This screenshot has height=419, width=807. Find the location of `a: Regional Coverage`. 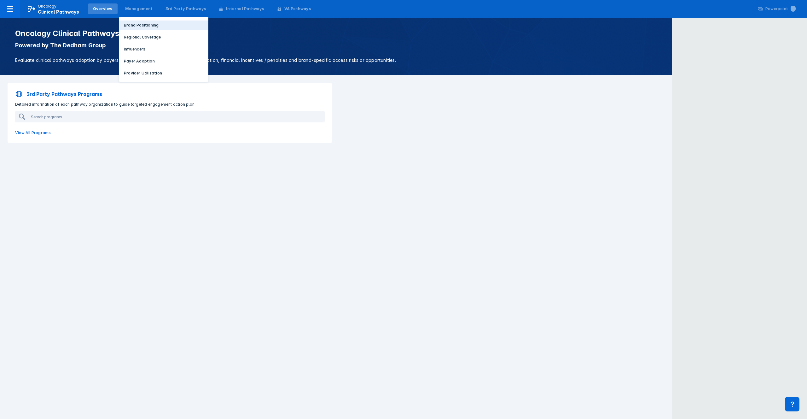

a: Regional Coverage is located at coordinates (164, 37).